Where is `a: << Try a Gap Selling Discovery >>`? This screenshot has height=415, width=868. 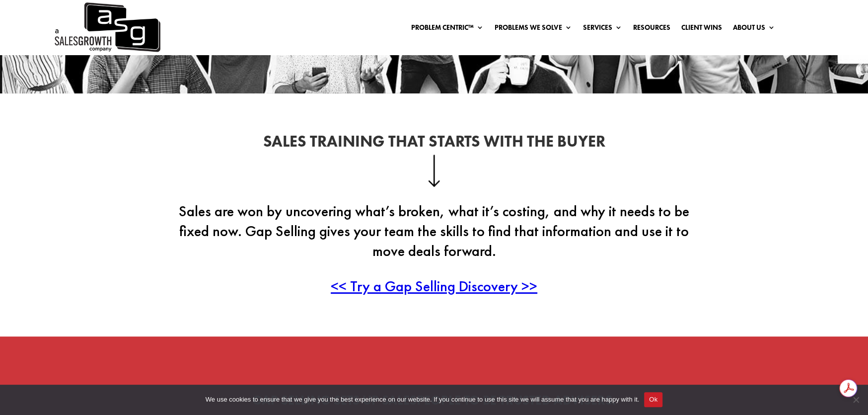
a: << Try a Gap Selling Discovery >> is located at coordinates (434, 286).